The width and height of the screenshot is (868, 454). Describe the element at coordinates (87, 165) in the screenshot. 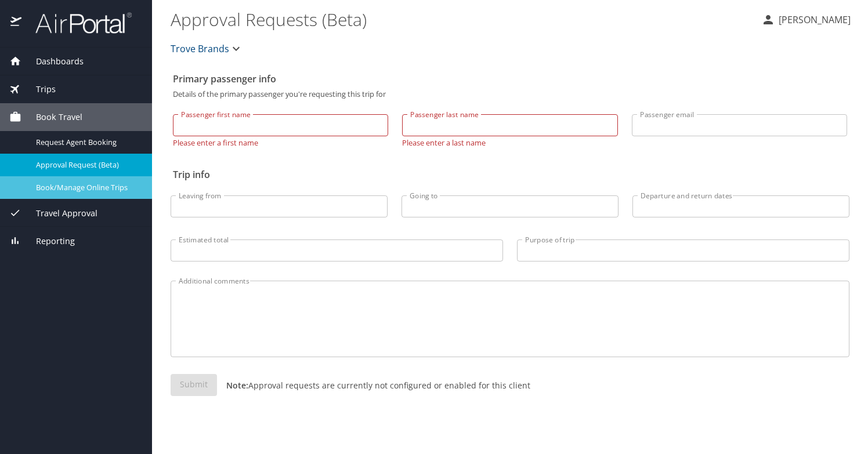

I see `span: Approval Request (Beta)` at that location.